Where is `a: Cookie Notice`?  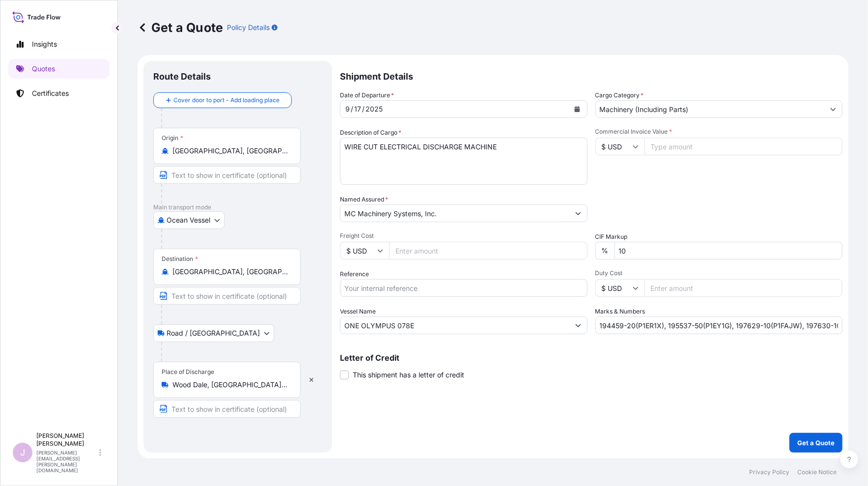
a: Cookie Notice is located at coordinates (817, 472).